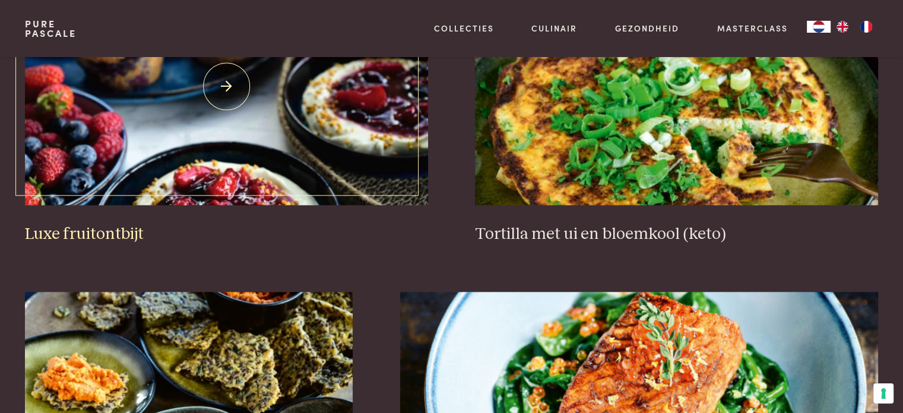  What do you see at coordinates (752, 28) in the screenshot?
I see `a: Masterclass` at bounding box center [752, 28].